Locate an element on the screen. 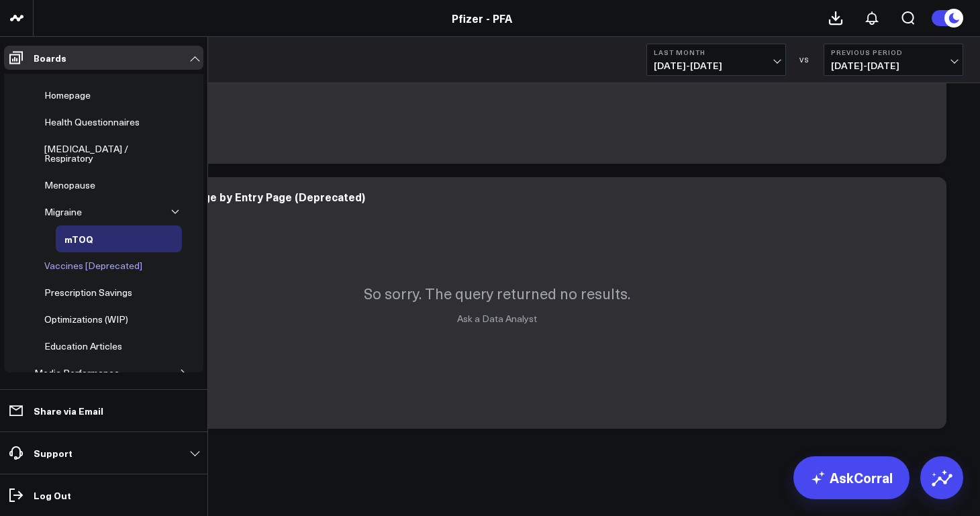  div: mTOQ is located at coordinates (79, 239).